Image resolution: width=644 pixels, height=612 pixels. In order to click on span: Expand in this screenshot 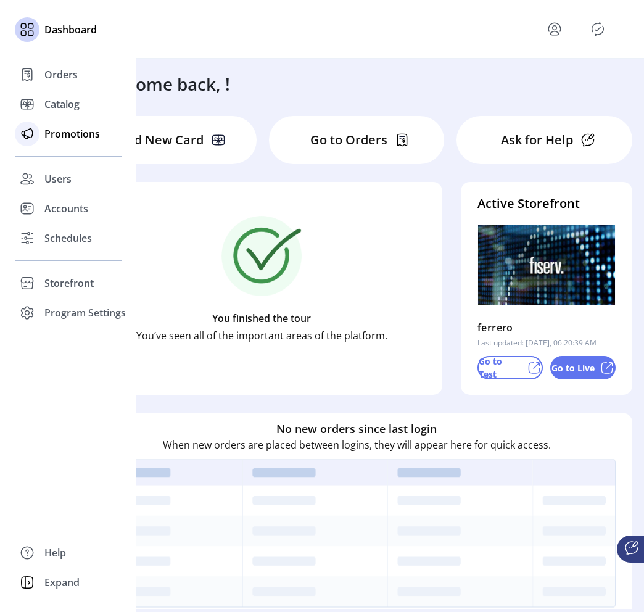, I will do `click(62, 582)`.